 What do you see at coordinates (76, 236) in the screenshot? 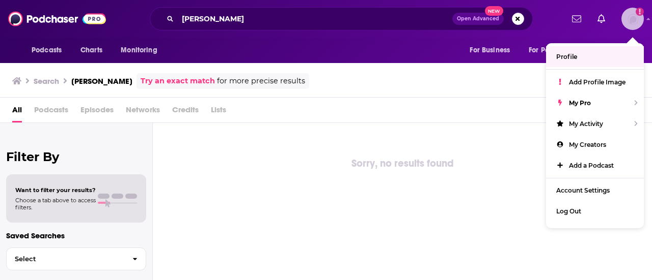
I see `p: Saved Searches` at bounding box center [76, 236].